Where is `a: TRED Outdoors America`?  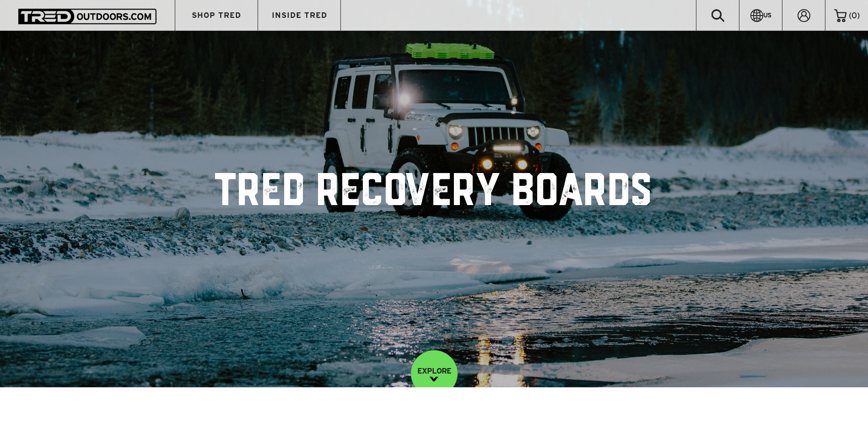 a: TRED Outdoors America is located at coordinates (87, 16).